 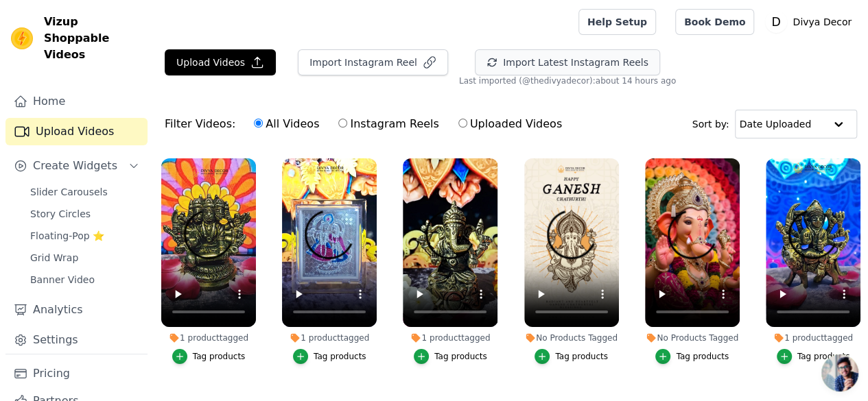 What do you see at coordinates (75, 166) in the screenshot?
I see `span: Create Widgets` at bounding box center [75, 166].